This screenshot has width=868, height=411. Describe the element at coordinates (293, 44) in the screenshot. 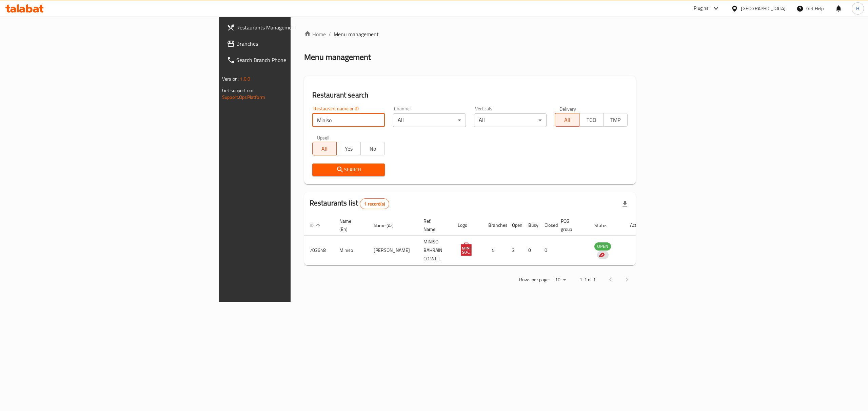

I see `a: Branches` at that location.